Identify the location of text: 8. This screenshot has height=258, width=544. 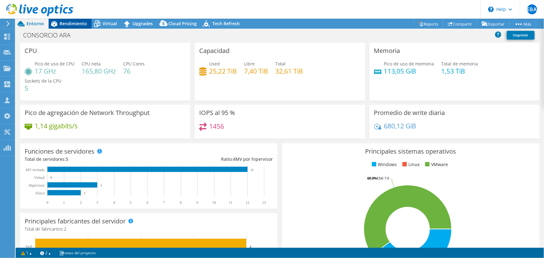
(181, 203).